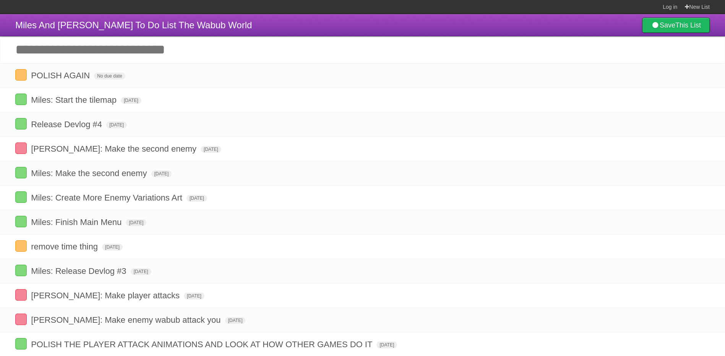 The height and width of the screenshot is (356, 725). What do you see at coordinates (676, 25) in the screenshot?
I see `a: SaveThis List` at bounding box center [676, 25].